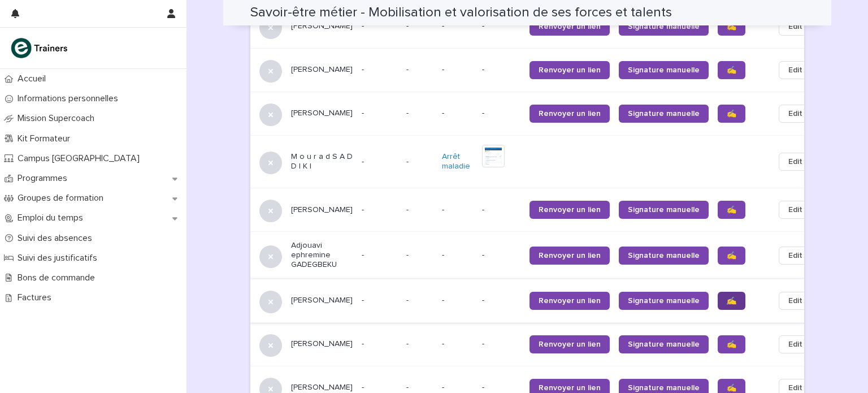 This screenshot has height=393, width=868. Describe the element at coordinates (34, 79) in the screenshot. I see `p: Accueil` at that location.